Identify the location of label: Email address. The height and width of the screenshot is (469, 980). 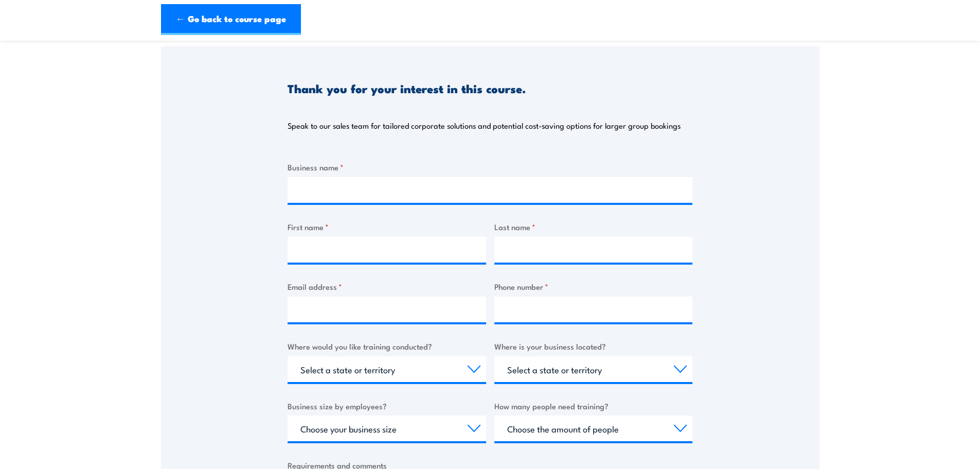
(387, 286).